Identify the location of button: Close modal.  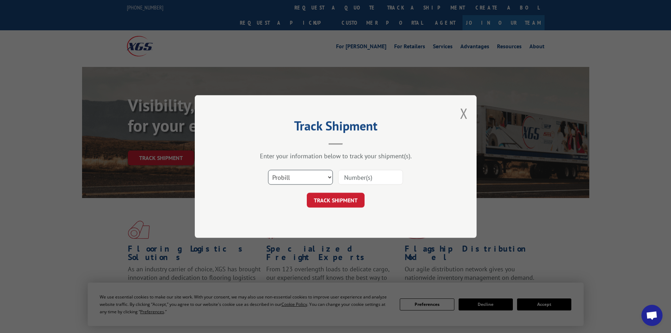
(464, 113).